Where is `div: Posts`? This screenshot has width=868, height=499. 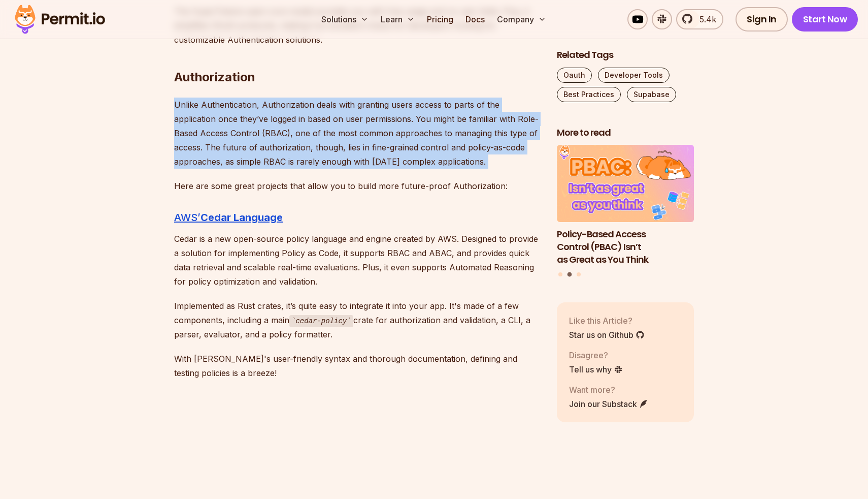 div: Posts is located at coordinates (625, 212).